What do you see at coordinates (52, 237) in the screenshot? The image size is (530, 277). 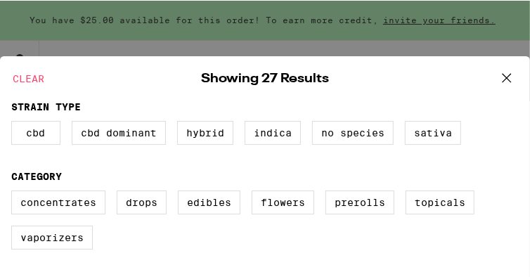 I see `label: Vaporizers` at bounding box center [52, 237].